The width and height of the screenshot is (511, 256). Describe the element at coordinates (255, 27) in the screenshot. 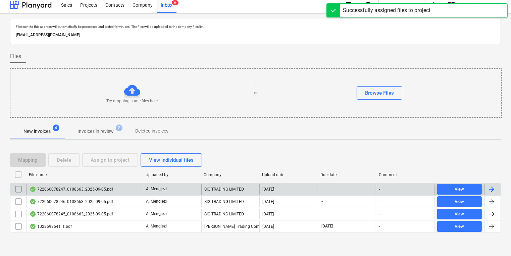

I see `p: Files sent to this address will automatically be processed and tested for viruses. The files will...` at that location.